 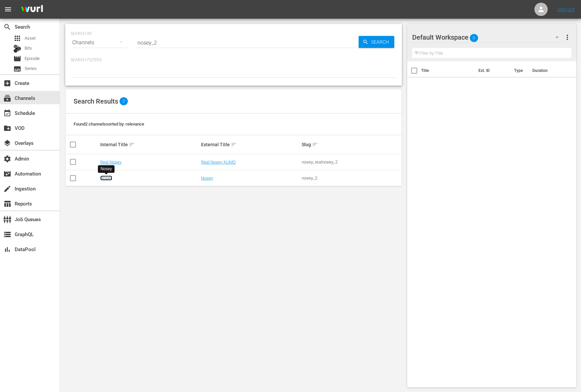 I want to click on span: Job Queues, so click(x=7, y=220).